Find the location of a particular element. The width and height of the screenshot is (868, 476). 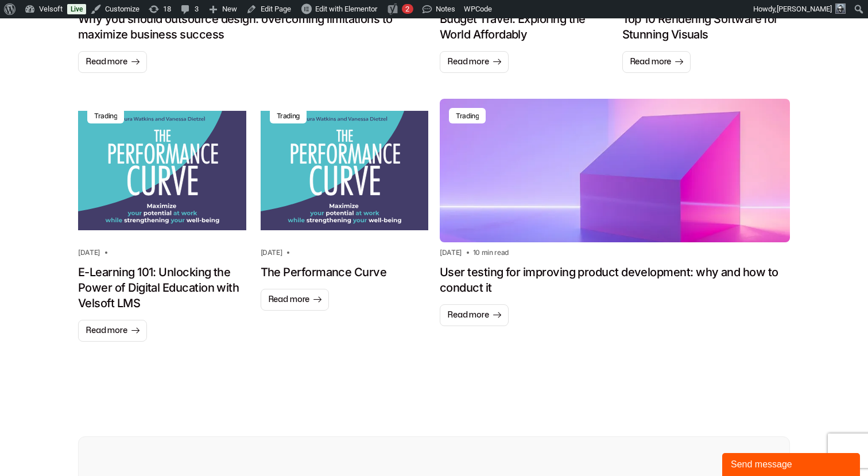

span: Edit with Elementor is located at coordinates (346, 9).